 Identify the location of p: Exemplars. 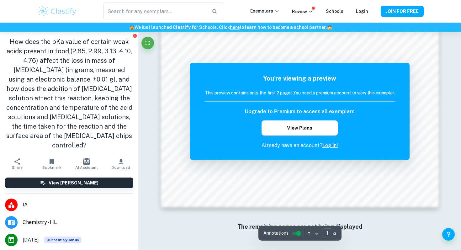
(264, 11).